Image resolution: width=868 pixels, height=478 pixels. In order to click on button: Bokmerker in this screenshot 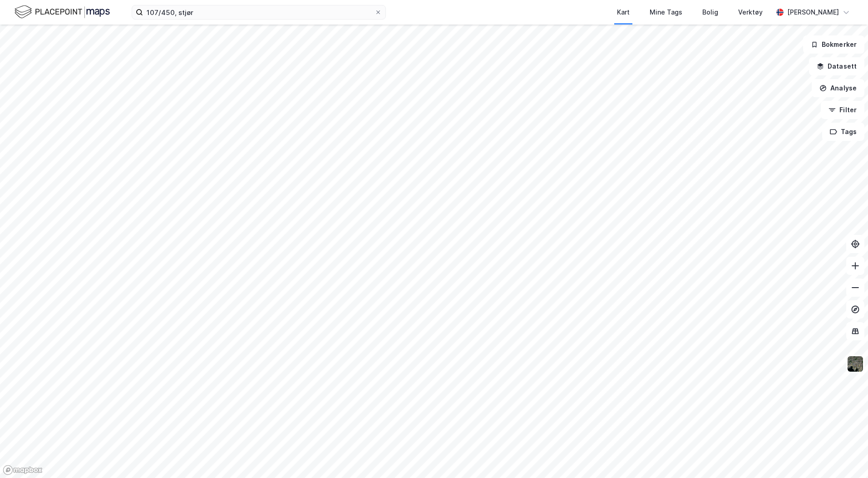, I will do `click(834, 45)`.